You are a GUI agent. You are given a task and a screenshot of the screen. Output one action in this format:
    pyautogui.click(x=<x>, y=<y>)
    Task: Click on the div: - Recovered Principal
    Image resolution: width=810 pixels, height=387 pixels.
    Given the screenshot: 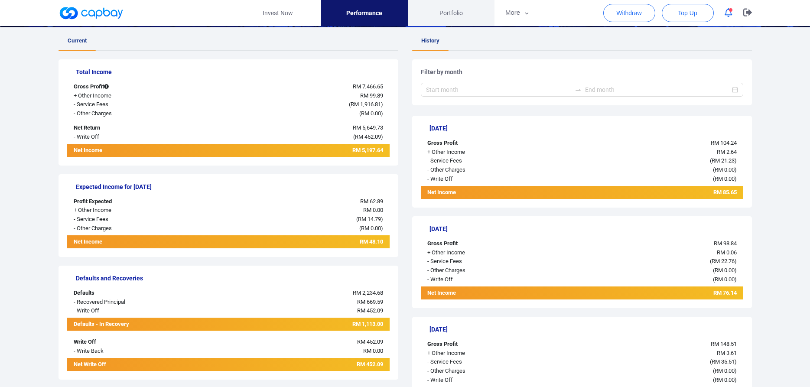 What is the action you would take?
    pyautogui.click(x=134, y=302)
    